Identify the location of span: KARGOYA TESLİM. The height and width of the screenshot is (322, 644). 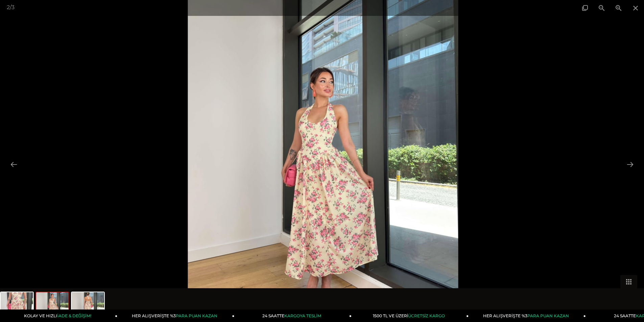
(303, 316).